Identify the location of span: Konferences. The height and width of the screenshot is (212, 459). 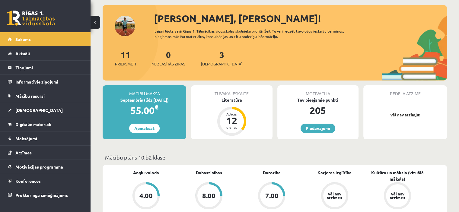
(28, 181).